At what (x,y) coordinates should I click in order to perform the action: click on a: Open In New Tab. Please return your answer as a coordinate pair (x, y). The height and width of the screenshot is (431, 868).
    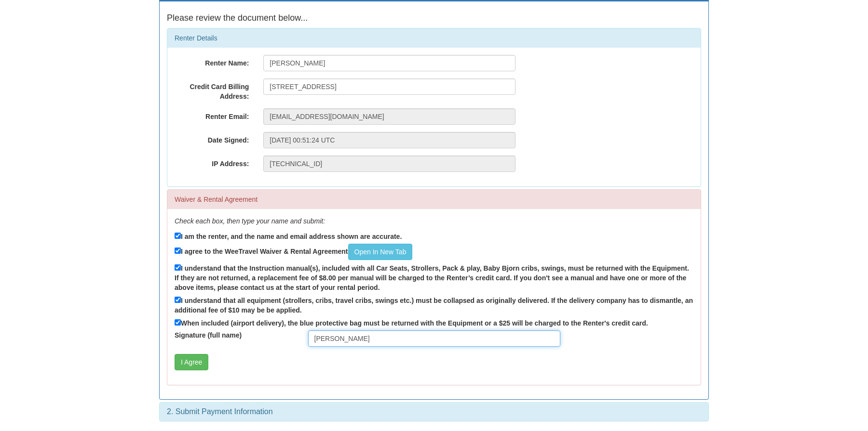
    Looking at the image, I should click on (380, 252).